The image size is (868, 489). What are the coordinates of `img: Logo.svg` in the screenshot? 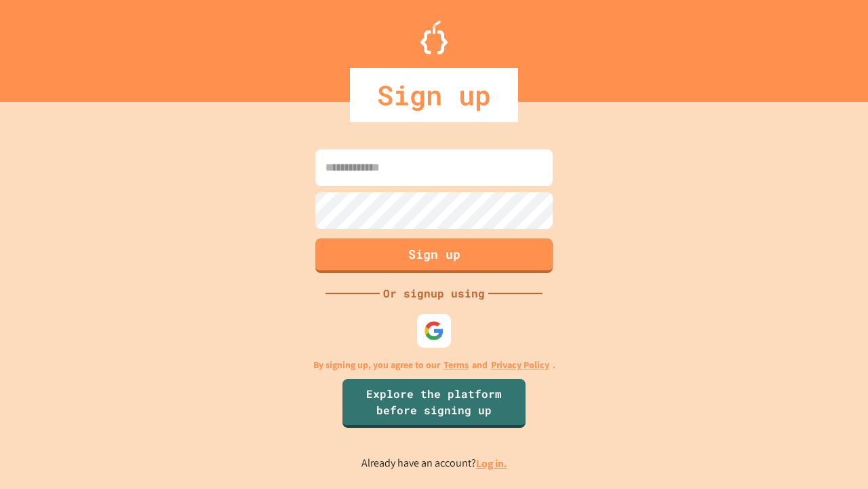 It's located at (434, 37).